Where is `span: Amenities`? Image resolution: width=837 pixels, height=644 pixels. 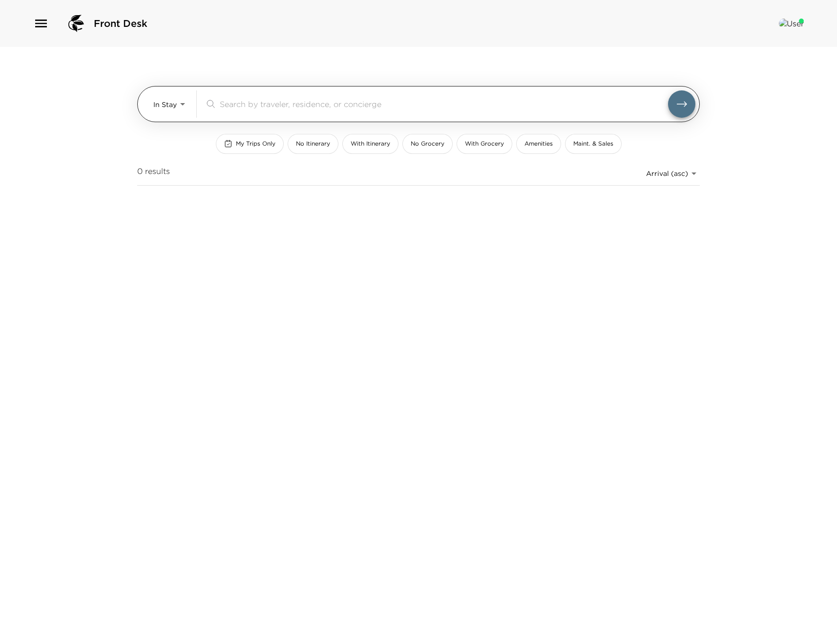
span: Amenities is located at coordinates (539, 143).